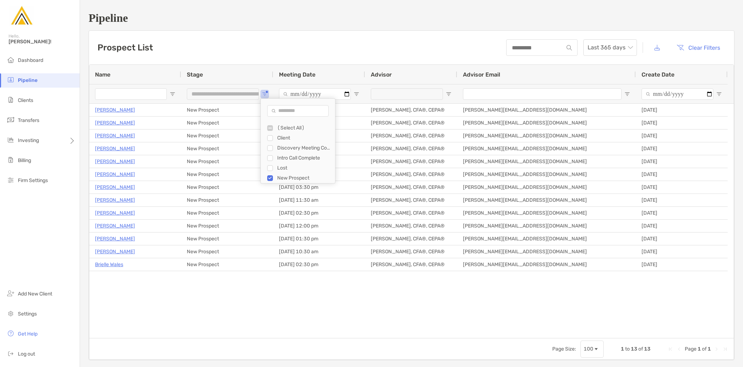 The image size is (743, 367). What do you see at coordinates (304, 128) in the screenshot?
I see `div: (Select All)` at bounding box center [304, 128].